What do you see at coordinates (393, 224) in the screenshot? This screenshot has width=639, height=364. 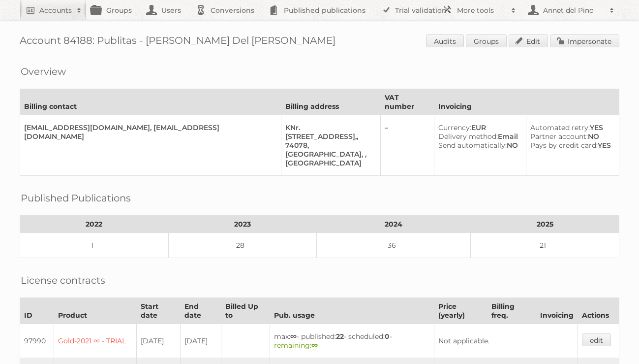 I see `th: 2024` at bounding box center [393, 224].